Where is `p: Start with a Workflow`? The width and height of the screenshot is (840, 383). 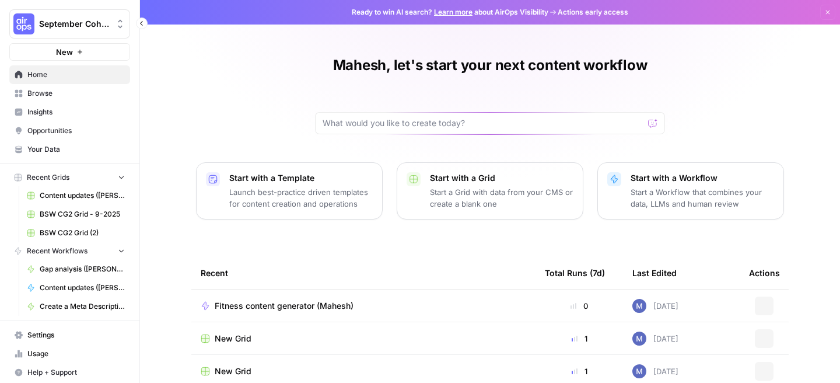 p: Start with a Workflow is located at coordinates (702, 178).